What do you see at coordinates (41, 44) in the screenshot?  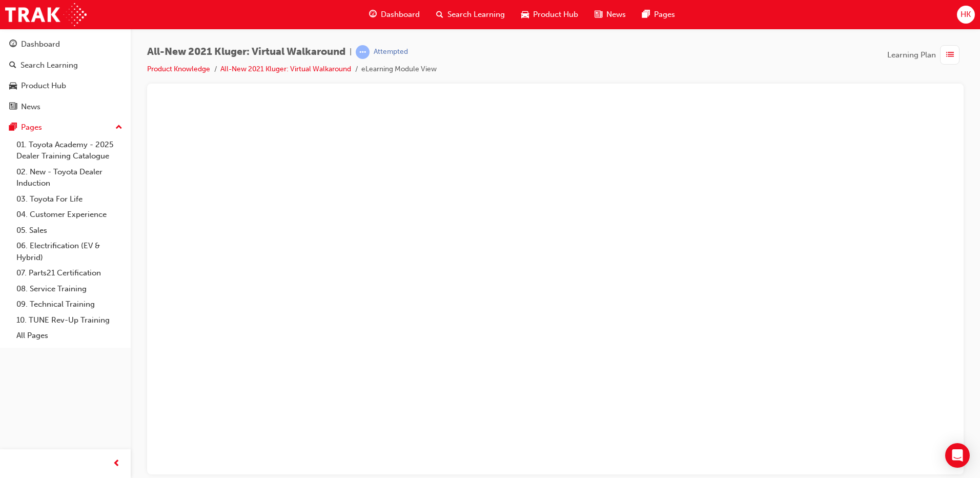 I see `div: Dashboard` at bounding box center [41, 44].